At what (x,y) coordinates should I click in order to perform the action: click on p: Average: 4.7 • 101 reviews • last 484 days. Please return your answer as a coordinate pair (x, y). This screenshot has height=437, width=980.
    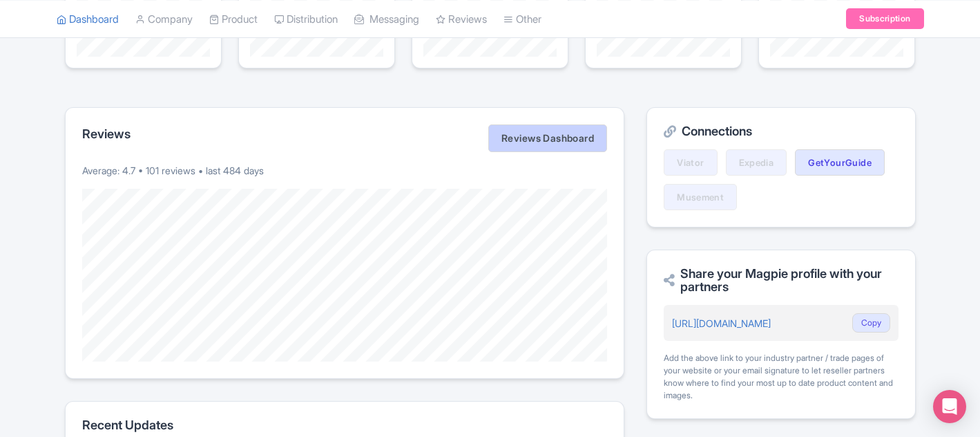
    Looking at the image, I should click on (344, 170).